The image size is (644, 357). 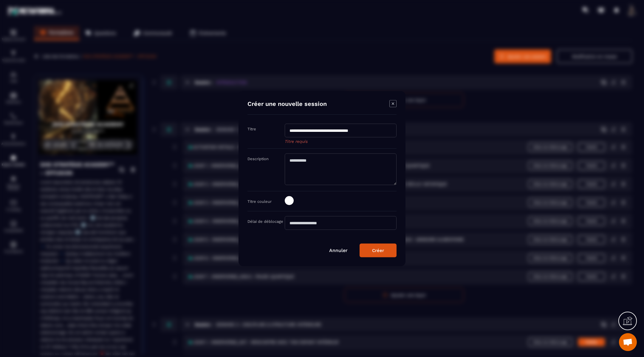 What do you see at coordinates (259, 201) in the screenshot?
I see `label: Titre couleur` at bounding box center [259, 201].